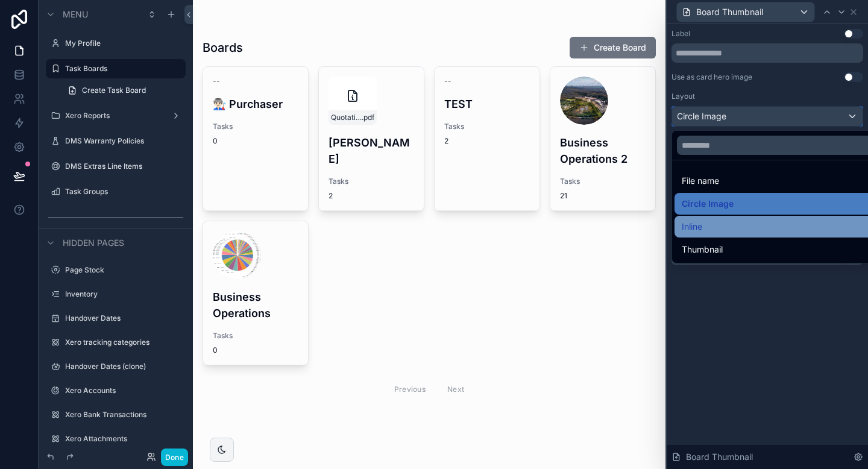 This screenshot has width=868, height=469. What do you see at coordinates (700, 181) in the screenshot?
I see `span: File name` at bounding box center [700, 181].